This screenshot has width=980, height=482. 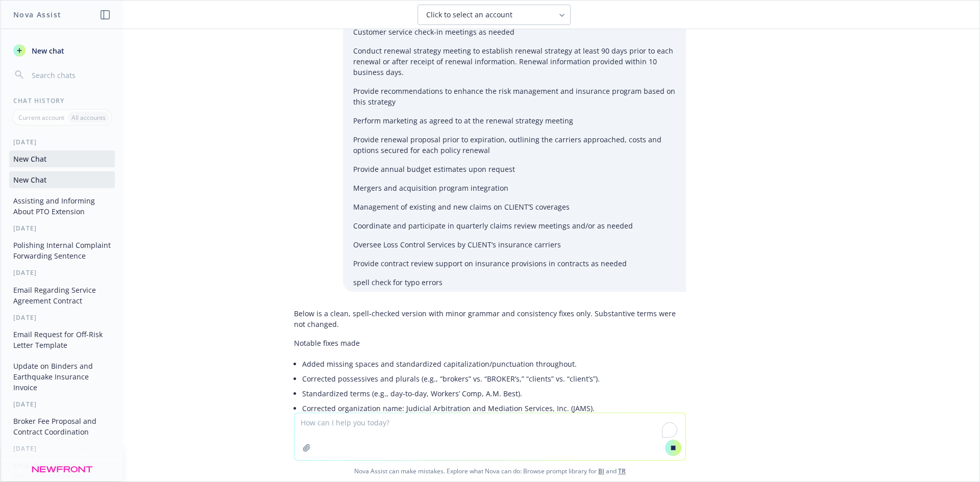 What do you see at coordinates (490, 471) in the screenshot?
I see `span: Nova Assist can make mistakes. Explore what Nova can do: Browse prompt library for and` at bounding box center [490, 471].